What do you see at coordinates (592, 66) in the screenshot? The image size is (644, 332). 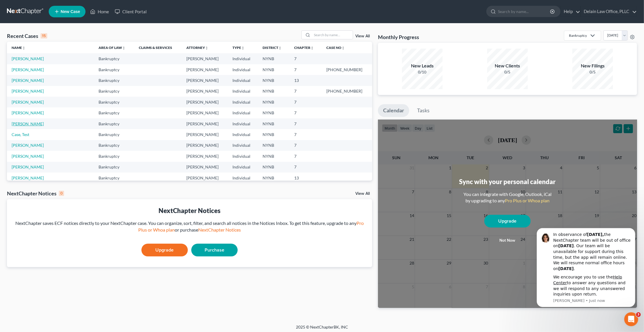 I see `div: New Filings` at bounding box center [592, 66].